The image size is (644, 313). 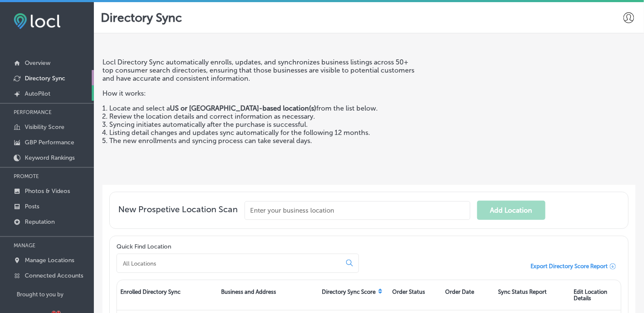 What do you see at coordinates (37, 93) in the screenshot?
I see `p: AutoPilot` at bounding box center [37, 93].